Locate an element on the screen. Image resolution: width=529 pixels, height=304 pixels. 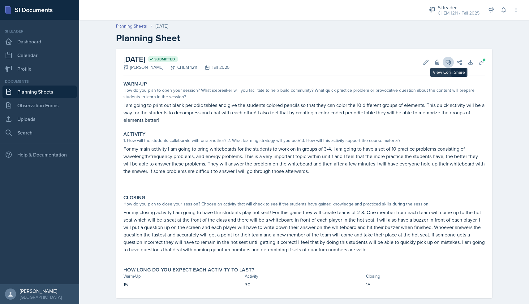
a: Calendar is located at coordinates (40, 55).